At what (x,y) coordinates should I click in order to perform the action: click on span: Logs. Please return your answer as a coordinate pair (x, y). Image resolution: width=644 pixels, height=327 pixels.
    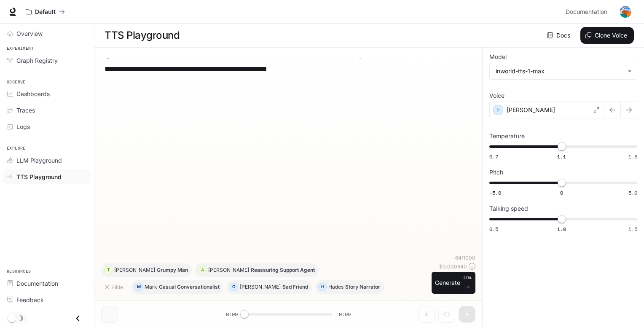
    Looking at the image, I should click on (23, 126).